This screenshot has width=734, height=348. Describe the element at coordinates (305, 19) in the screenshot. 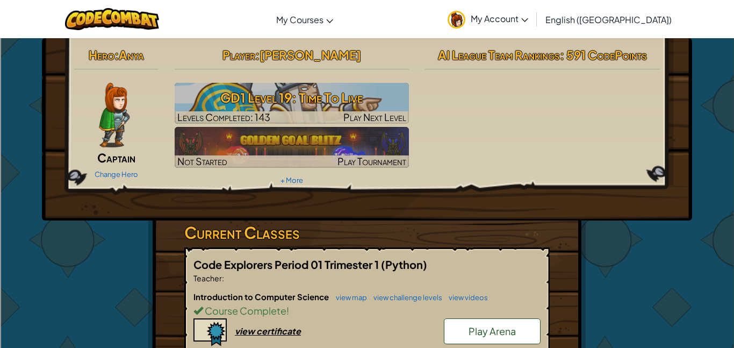

I see `a: My Courses` at that location.